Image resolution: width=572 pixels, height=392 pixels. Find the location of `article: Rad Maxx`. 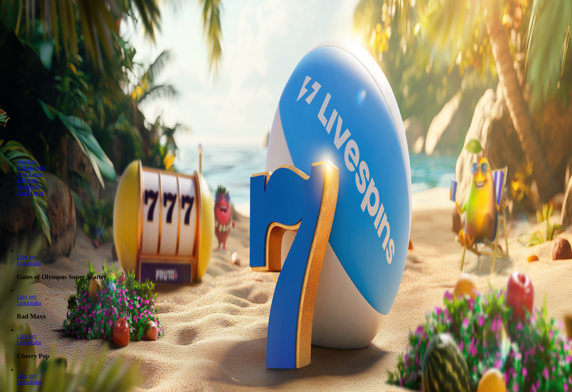

article: Rad Maxx is located at coordinates (293, 304).